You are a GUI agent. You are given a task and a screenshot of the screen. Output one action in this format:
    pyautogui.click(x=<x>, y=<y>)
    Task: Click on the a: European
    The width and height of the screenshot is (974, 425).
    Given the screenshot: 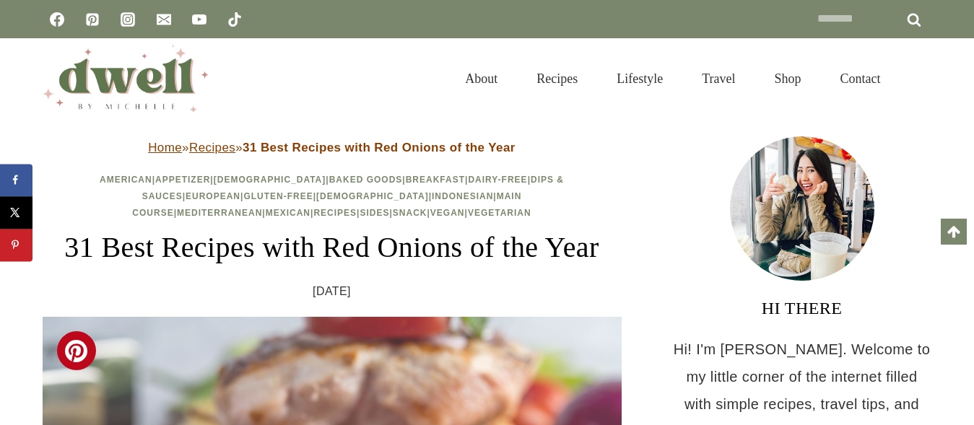 What is the action you would take?
    pyautogui.click(x=213, y=196)
    